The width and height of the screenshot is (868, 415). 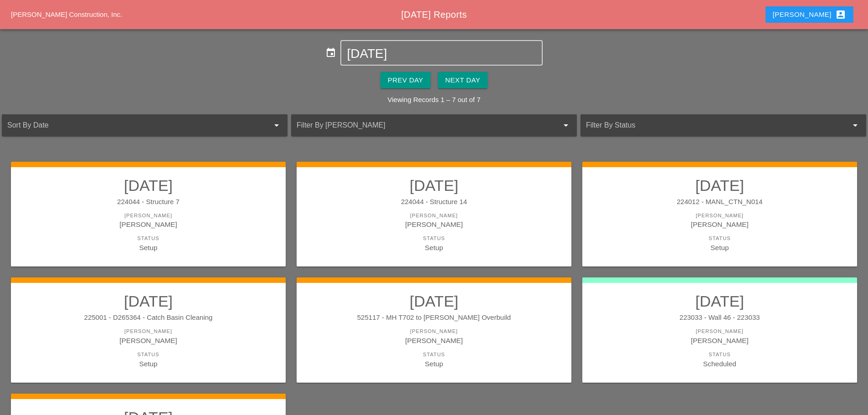 What do you see at coordinates (441, 54) in the screenshot?
I see `input: Select Date` at bounding box center [441, 54].